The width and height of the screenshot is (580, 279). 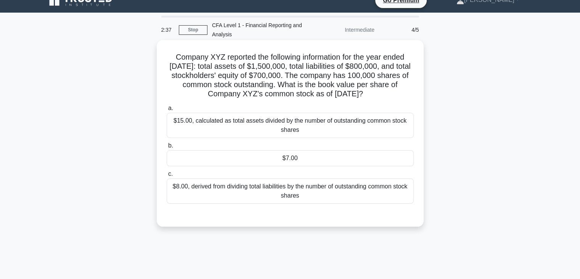 I want to click on div: 2:37, so click(x=168, y=30).